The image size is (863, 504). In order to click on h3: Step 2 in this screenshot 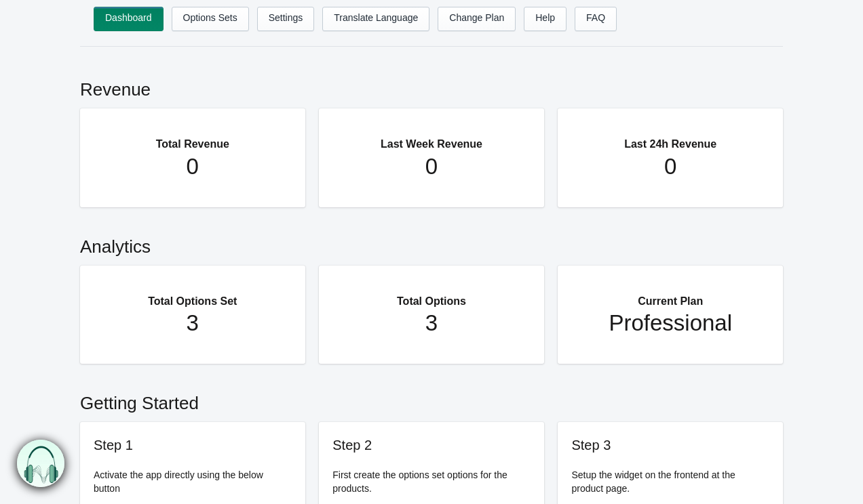, I will do `click(432, 445)`.